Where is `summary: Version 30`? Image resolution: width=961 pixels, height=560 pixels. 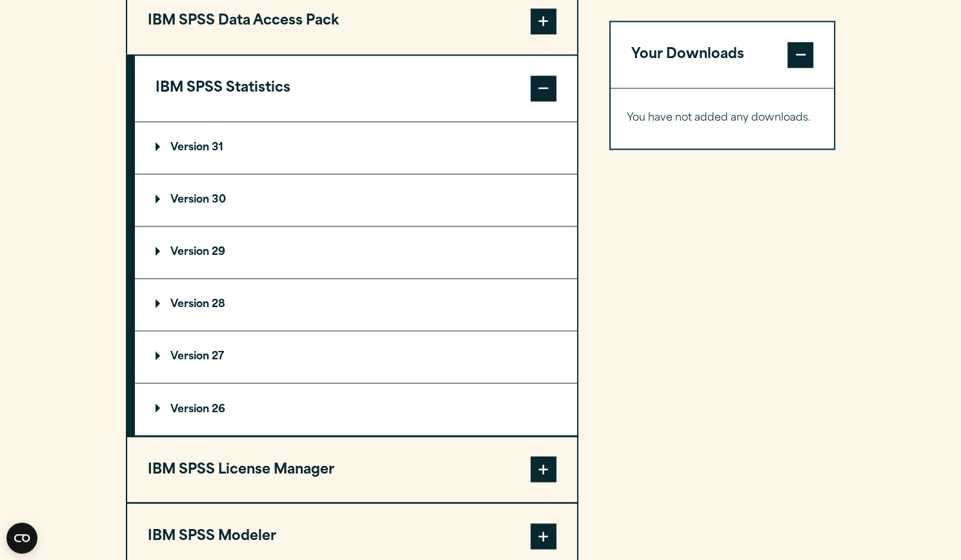 summary: Version 30 is located at coordinates (355, 200).